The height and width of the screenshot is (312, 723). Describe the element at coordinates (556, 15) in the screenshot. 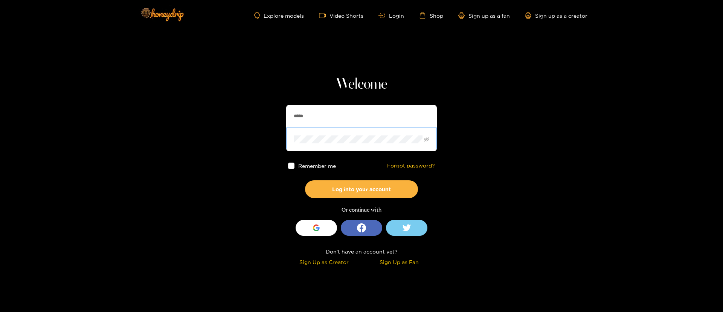

I see `a: Sign up as a creator` at that location.